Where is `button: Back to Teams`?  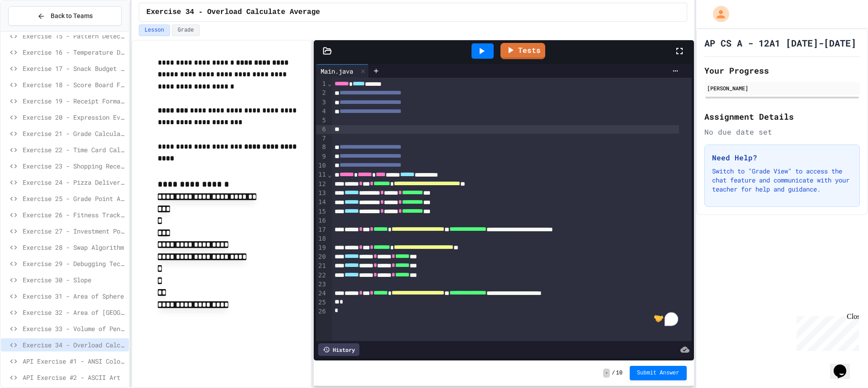
button: Back to Teams is located at coordinates (65, 16).